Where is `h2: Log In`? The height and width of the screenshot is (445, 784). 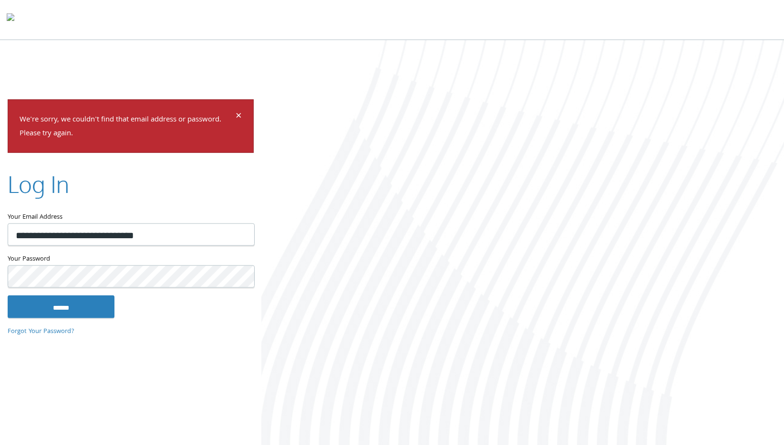 h2: Log In is located at coordinates (38, 184).